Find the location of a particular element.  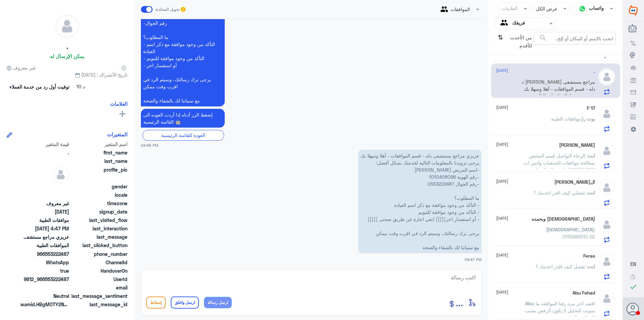

span: last_name is located at coordinates (99, 161).